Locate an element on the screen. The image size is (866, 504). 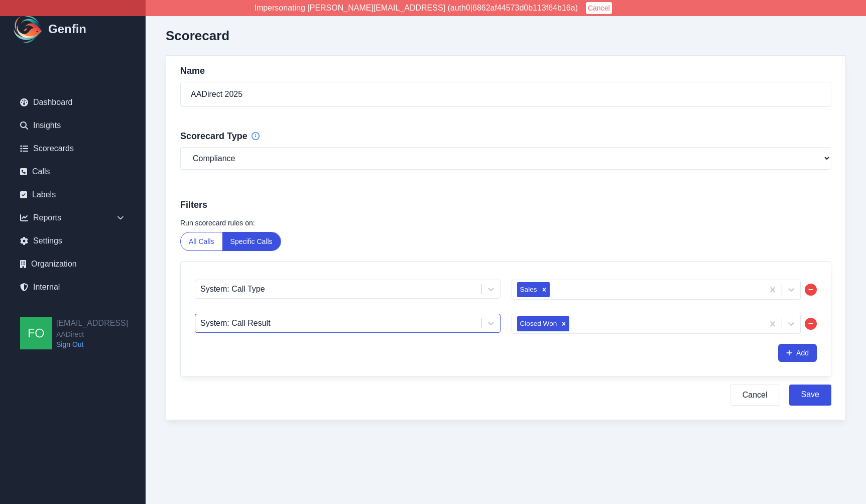
button: Save is located at coordinates (810, 395).